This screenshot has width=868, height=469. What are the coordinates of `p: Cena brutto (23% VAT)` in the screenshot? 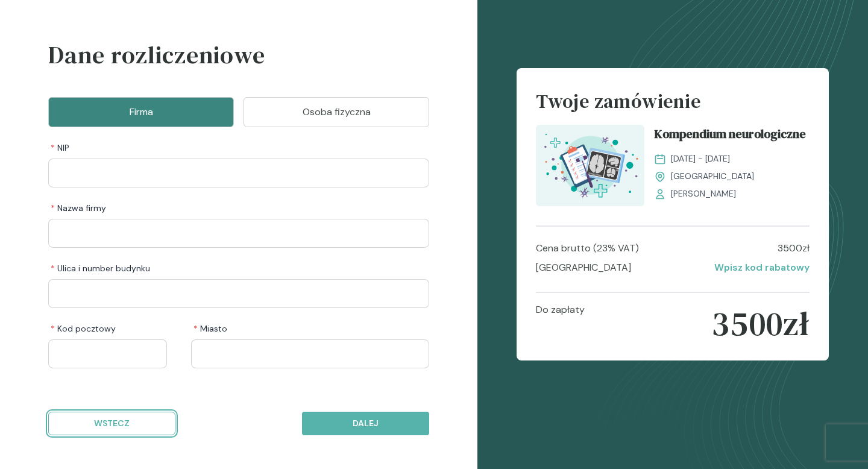 It's located at (587, 249).